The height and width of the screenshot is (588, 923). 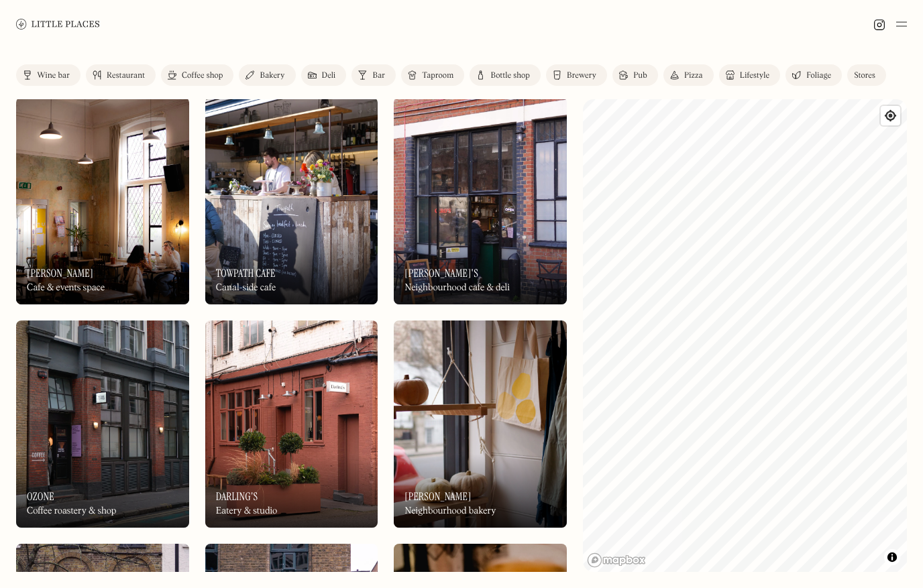 I want to click on img: Darling's, so click(x=292, y=424).